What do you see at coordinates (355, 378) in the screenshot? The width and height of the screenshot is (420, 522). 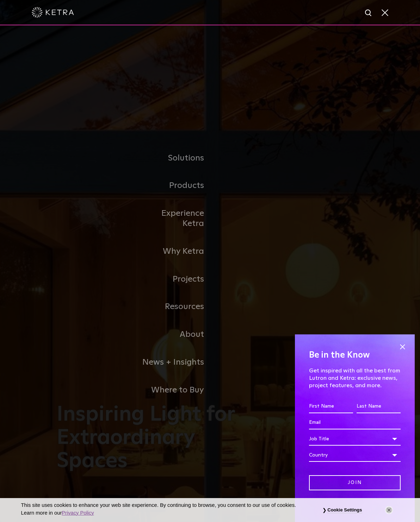 I see `p: Get inspired with all the best from Lutron and Ketra: exclusive news, project features, and more.` at bounding box center [355, 378].